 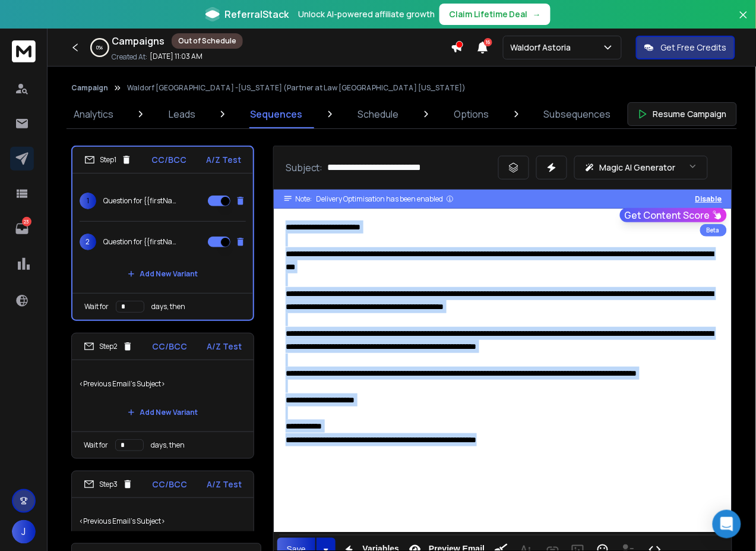 I want to click on div: Open Intercom Messenger, so click(x=727, y=523).